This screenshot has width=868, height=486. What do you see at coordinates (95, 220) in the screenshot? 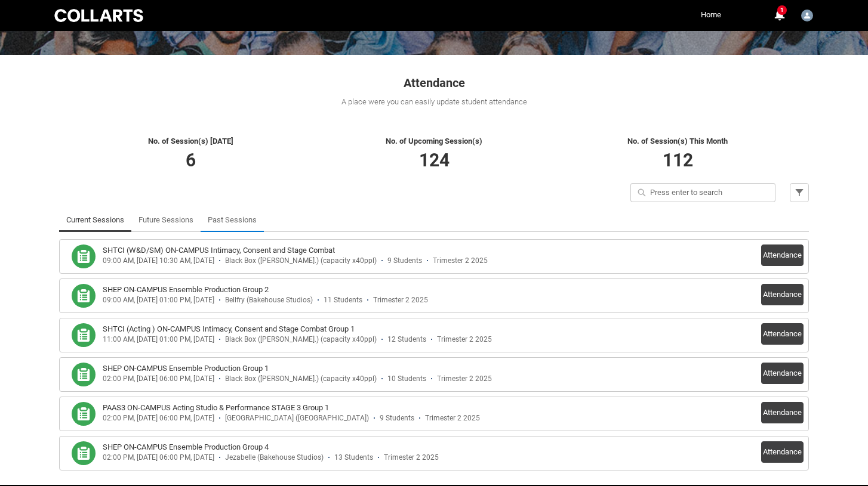
I see `a: Current Sessions` at bounding box center [95, 220].